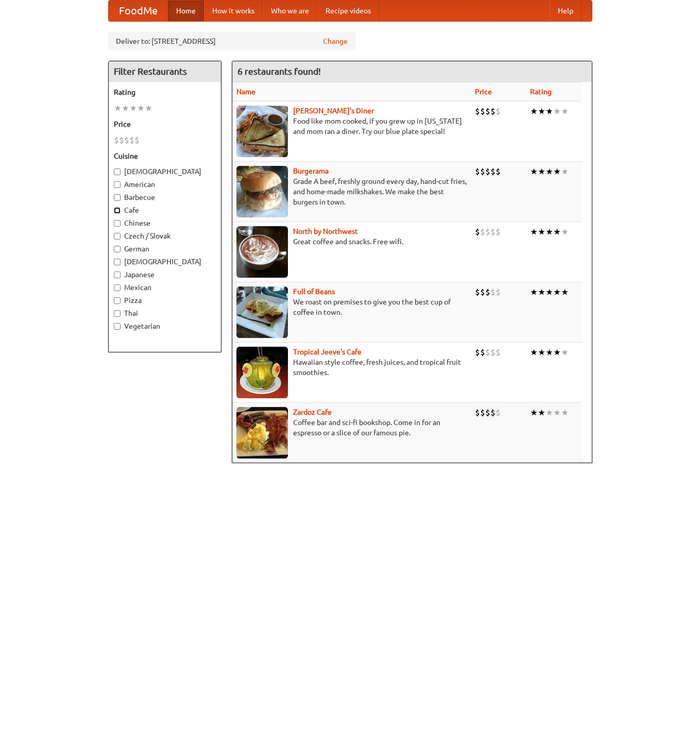 This screenshot has width=700, height=729. Describe the element at coordinates (234, 10) in the screenshot. I see `a: How it works` at that location.